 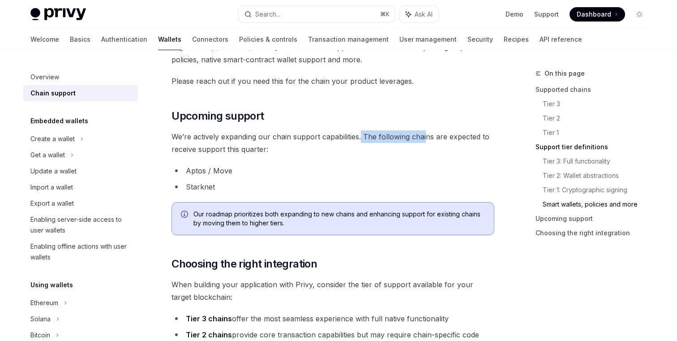 I want to click on span: Our roadmap prioritizes both expanding to new chains and enhancing support for existing chains by..., so click(x=339, y=219).